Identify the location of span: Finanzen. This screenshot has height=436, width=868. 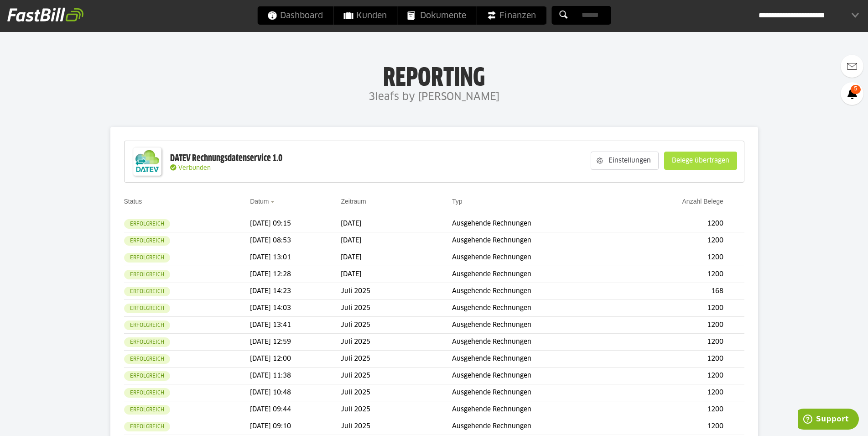
(511, 16).